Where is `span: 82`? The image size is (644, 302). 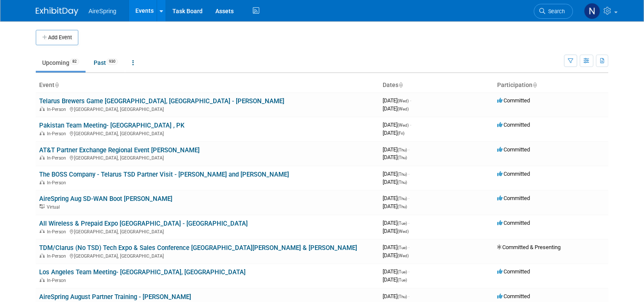 span: 82 is located at coordinates (74, 61).